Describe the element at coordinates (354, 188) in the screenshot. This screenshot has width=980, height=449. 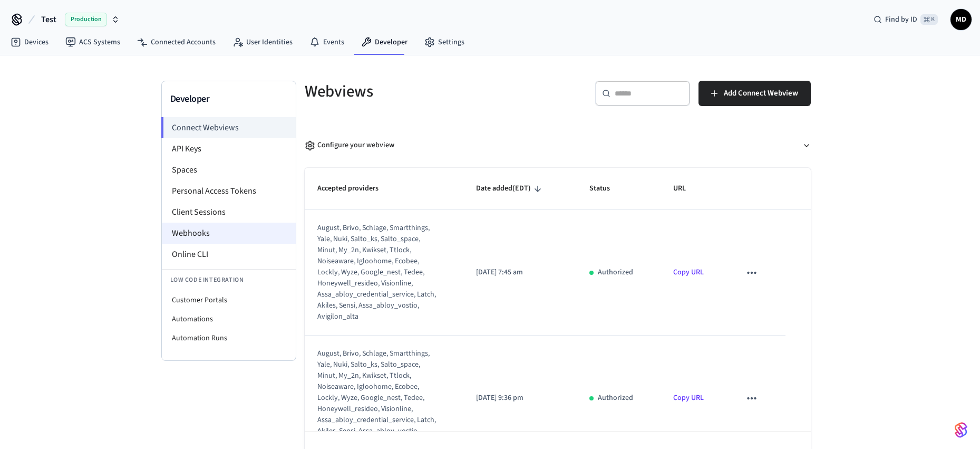
I see `span: Accepted providers` at that location.